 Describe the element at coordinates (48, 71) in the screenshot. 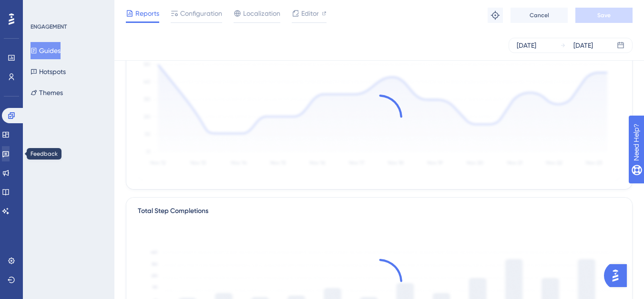

I see `button: Hotspots` at that location.